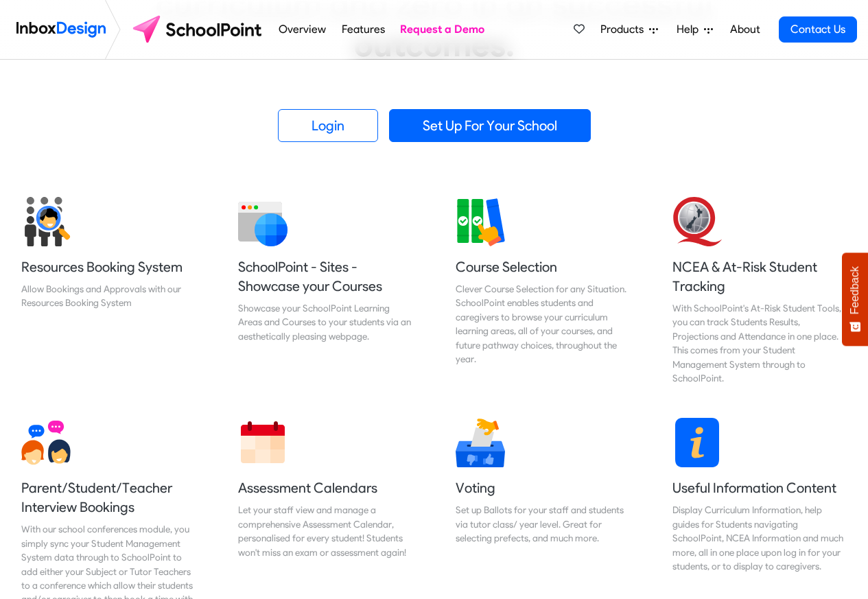  I want to click on a: Features, so click(363, 29).